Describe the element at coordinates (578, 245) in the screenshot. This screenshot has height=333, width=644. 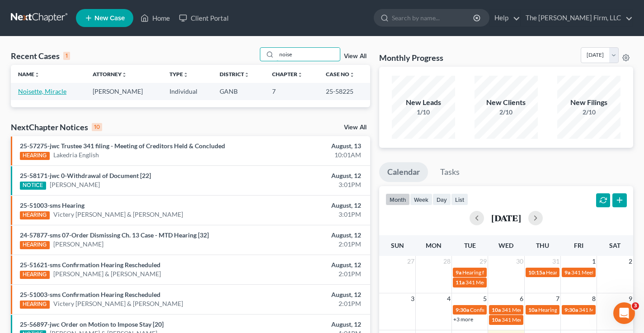
I see `span: Fri` at that location.